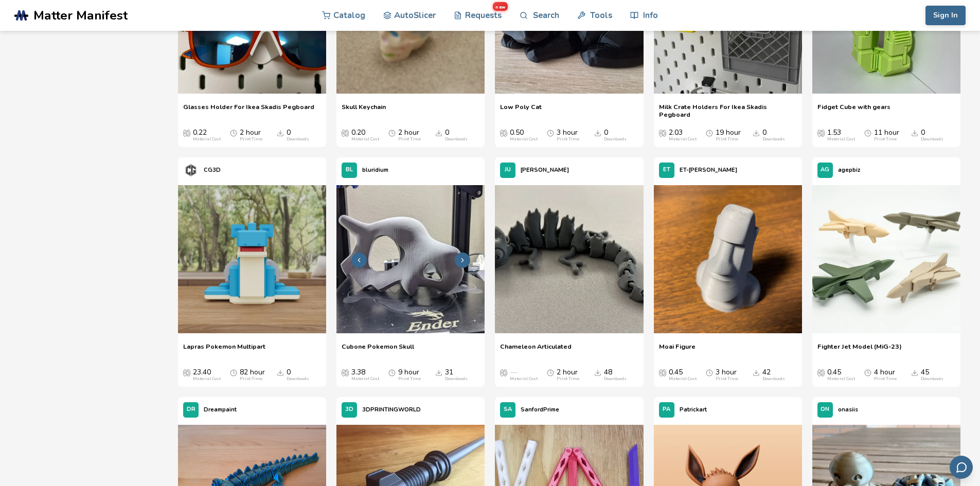 Image resolution: width=980 pixels, height=486 pixels. What do you see at coordinates (677, 350) in the screenshot?
I see `a: Moai Figure` at bounding box center [677, 350].